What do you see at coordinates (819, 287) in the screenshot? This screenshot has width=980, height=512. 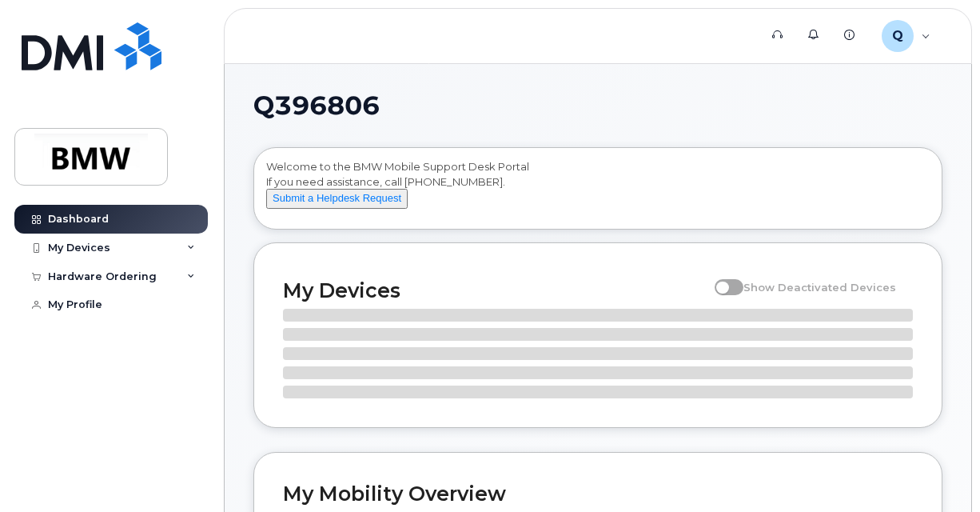 I see `span: Show Deactivated Devices` at bounding box center [819, 287].